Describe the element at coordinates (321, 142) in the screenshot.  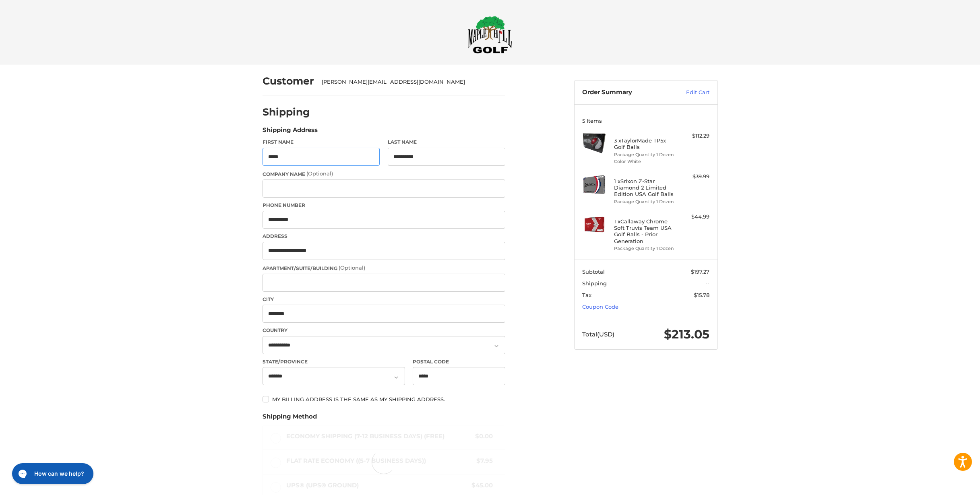
I see `label: First Name` at that location.